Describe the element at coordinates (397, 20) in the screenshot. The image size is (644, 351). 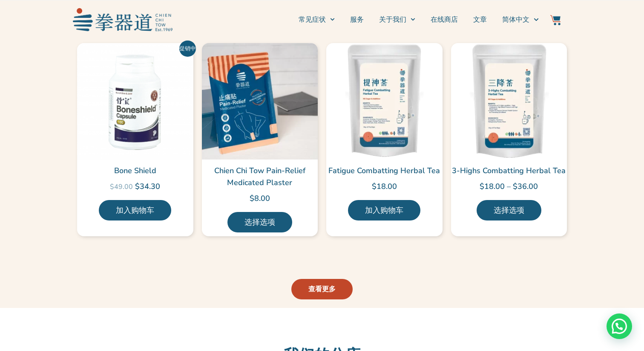
I see `a: 关于我们` at that location.